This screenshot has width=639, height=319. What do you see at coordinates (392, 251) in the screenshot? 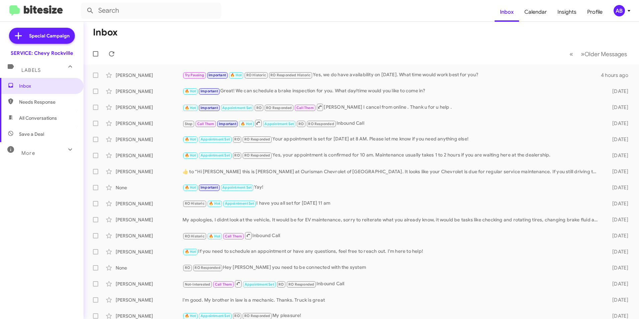
I see `div: If you need to schedule an appointment or have any questions, feel free to reach out. I'm here to...` at bounding box center [392, 251].